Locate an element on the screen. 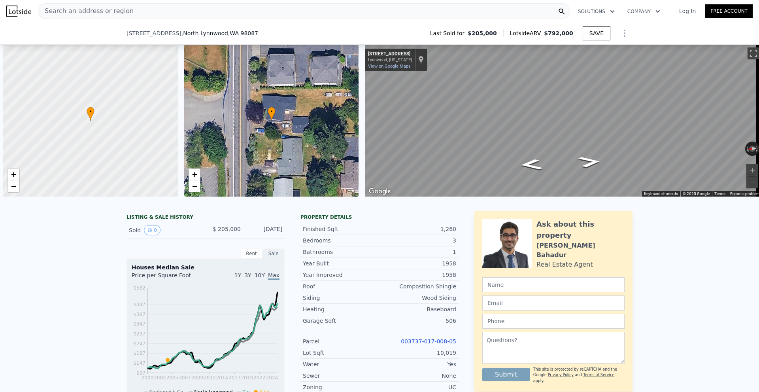 This screenshot has height=392, width=759. div: Finished Sqft is located at coordinates (341, 229).